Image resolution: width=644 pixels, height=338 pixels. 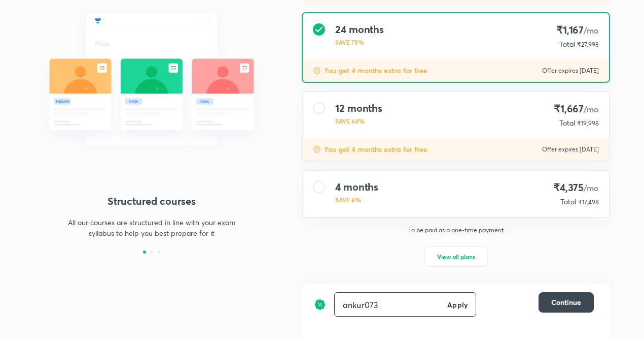 I want to click on h4: 4 months, so click(x=357, y=187).